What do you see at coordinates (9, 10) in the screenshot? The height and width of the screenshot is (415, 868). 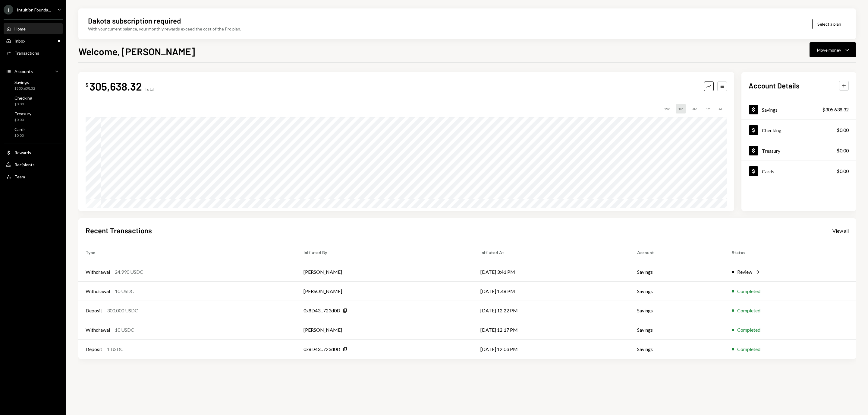 I see `div: I` at bounding box center [9, 10].